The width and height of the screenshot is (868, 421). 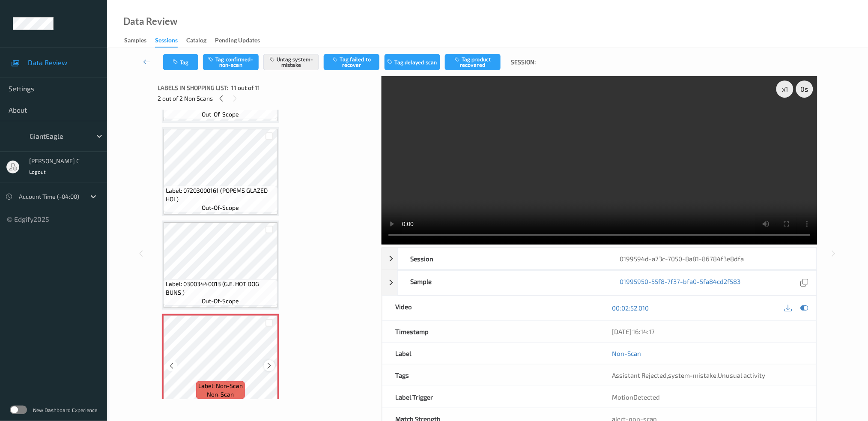 What do you see at coordinates (196, 41) in the screenshot?
I see `div: Catalog` at bounding box center [196, 41].